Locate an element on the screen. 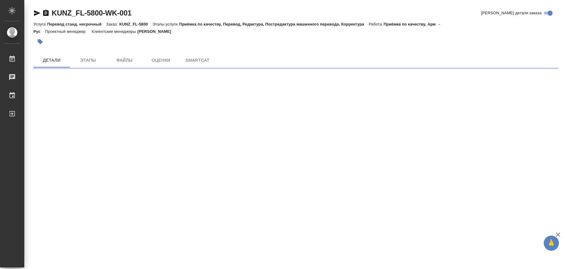  button: Скопировать ссылку для ЯМессенджера is located at coordinates (37, 13).